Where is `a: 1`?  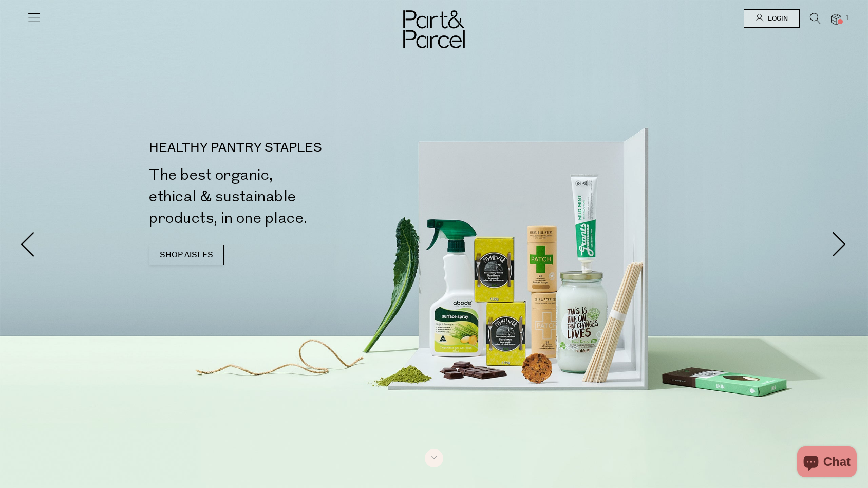 a: 1 is located at coordinates (836, 19).